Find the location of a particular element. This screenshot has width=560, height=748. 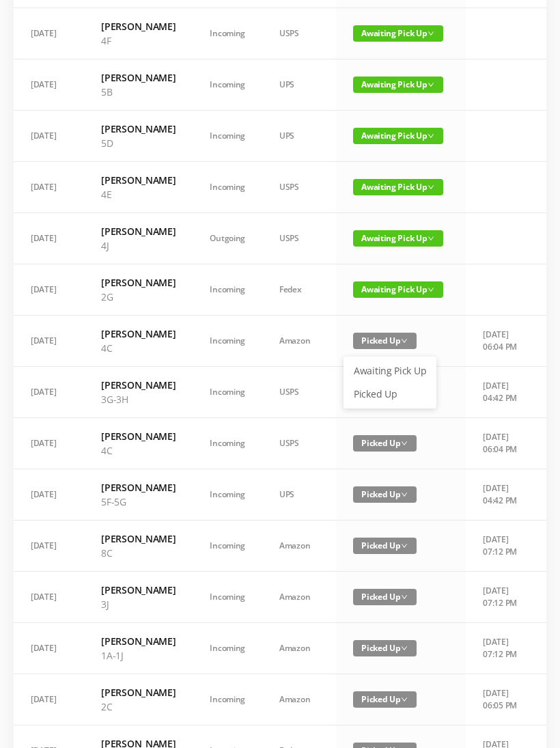

p: 4J is located at coordinates (138, 245).